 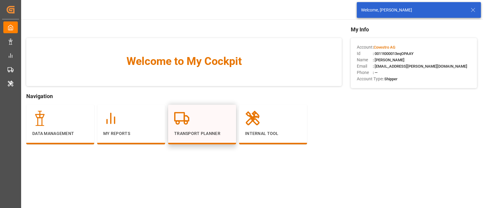 I want to click on p: Data Management, so click(x=60, y=133).